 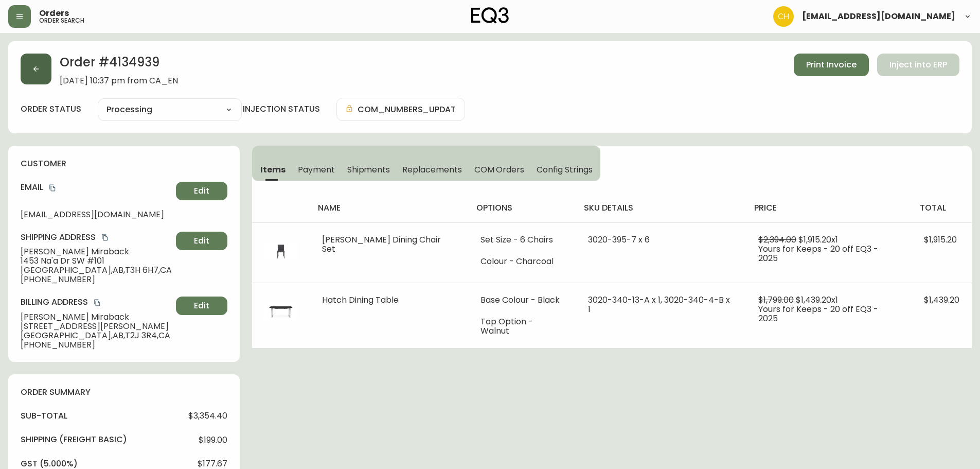 What do you see at coordinates (777, 239) in the screenshot?
I see `span: $2,394.00` at bounding box center [777, 239].